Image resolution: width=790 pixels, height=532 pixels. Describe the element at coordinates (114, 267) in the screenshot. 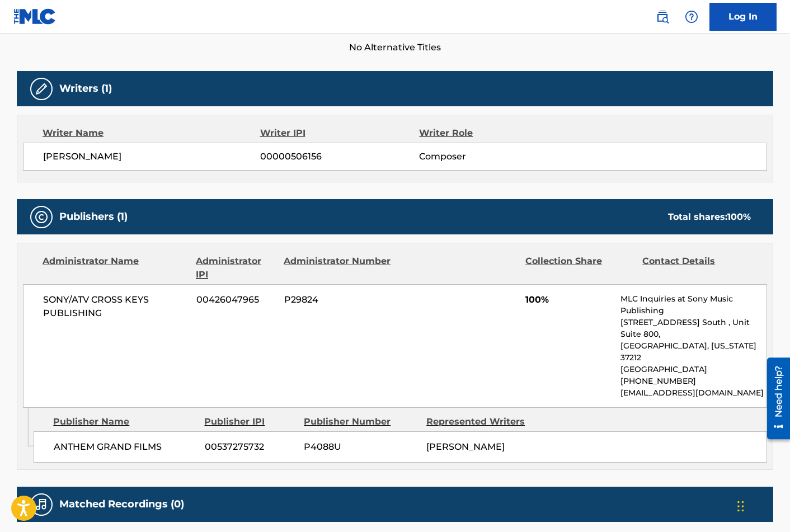

I see `div: Administrator Name` at that location.